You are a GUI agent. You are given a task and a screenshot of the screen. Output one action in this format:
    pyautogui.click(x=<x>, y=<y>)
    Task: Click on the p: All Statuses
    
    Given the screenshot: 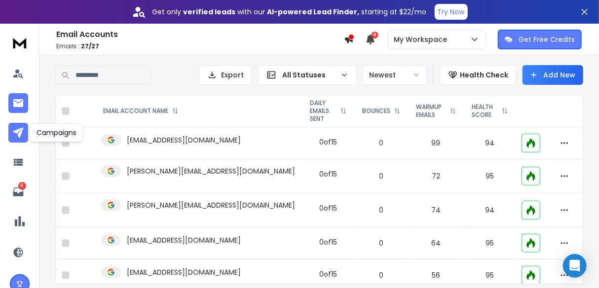 What is the action you would take?
    pyautogui.click(x=309, y=75)
    